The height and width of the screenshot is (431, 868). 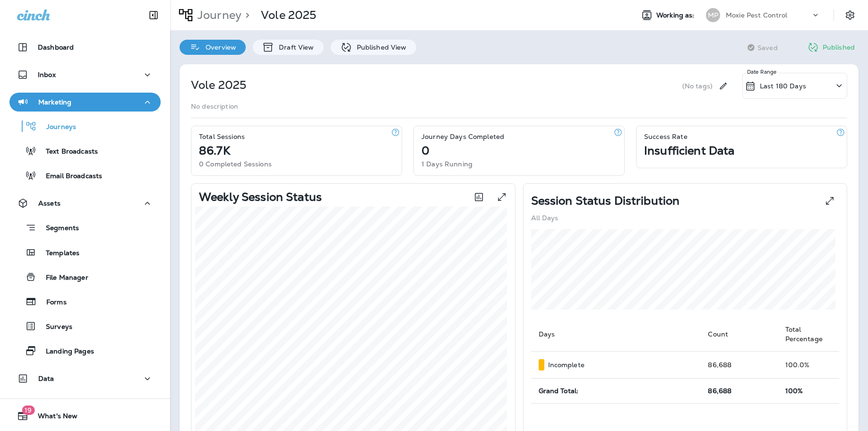 I want to click on p: Session Status Distribution, so click(x=606, y=201).